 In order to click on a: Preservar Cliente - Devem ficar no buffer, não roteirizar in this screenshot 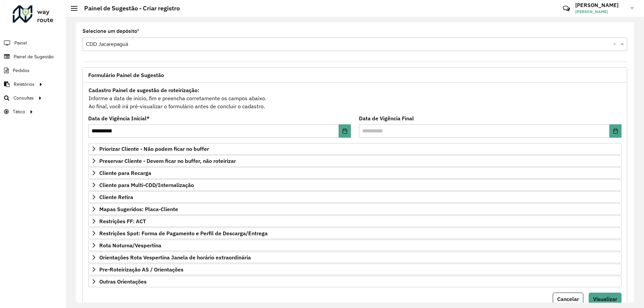, I will do `click(355, 161)`.